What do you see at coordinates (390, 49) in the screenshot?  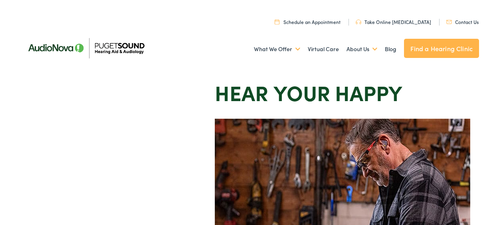 I see `a: Blog` at bounding box center [390, 49].